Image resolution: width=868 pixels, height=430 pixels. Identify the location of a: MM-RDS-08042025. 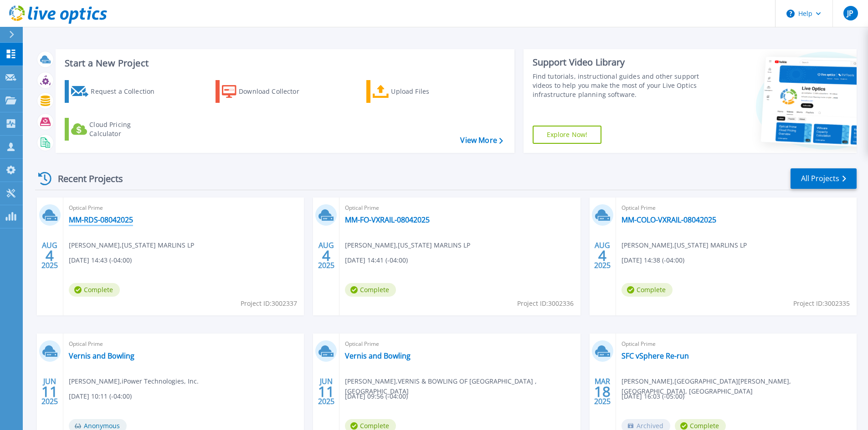
(101, 220).